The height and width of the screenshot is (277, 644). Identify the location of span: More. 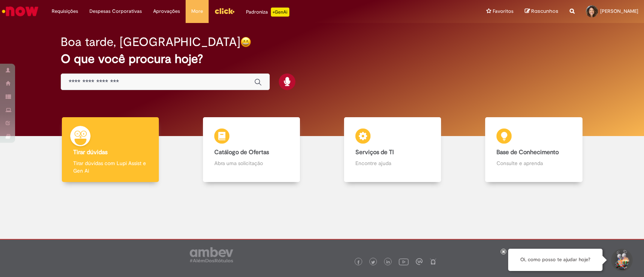
(197, 11).